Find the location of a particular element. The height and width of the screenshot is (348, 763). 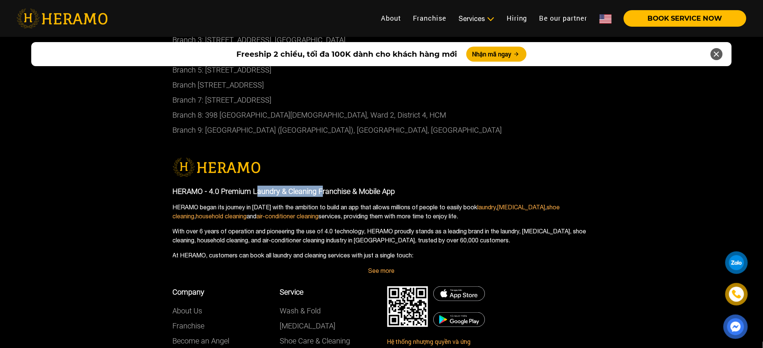

a: phone-icon is located at coordinates (736, 295).